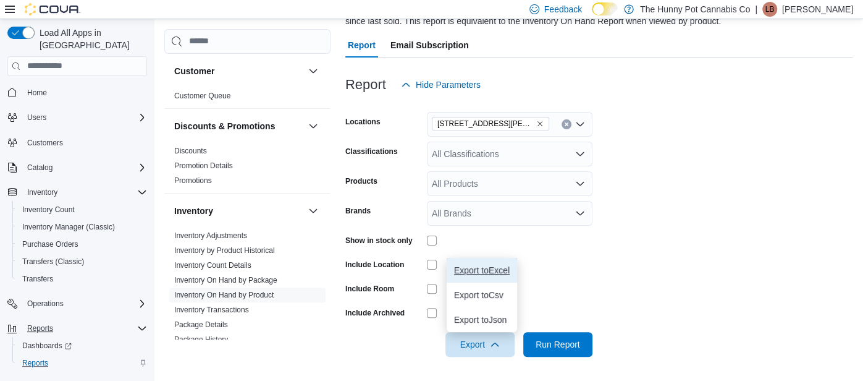 The height and width of the screenshot is (381, 863). I want to click on button: Inventory Count, so click(82, 209).